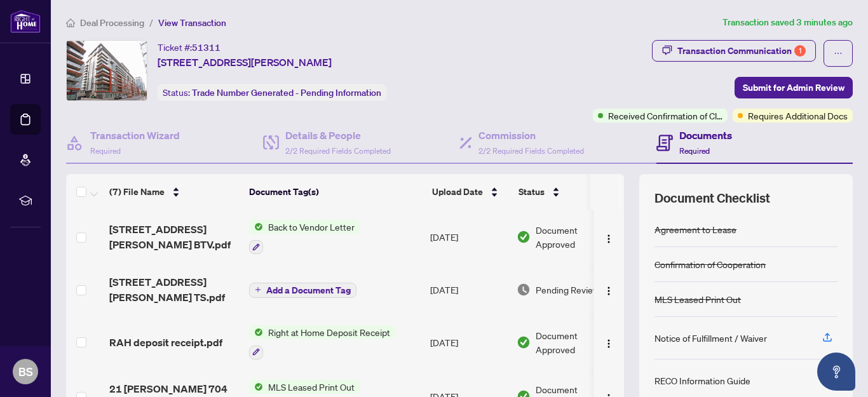 This screenshot has width=868, height=397. I want to click on div: Transaction Communication, so click(741, 51).